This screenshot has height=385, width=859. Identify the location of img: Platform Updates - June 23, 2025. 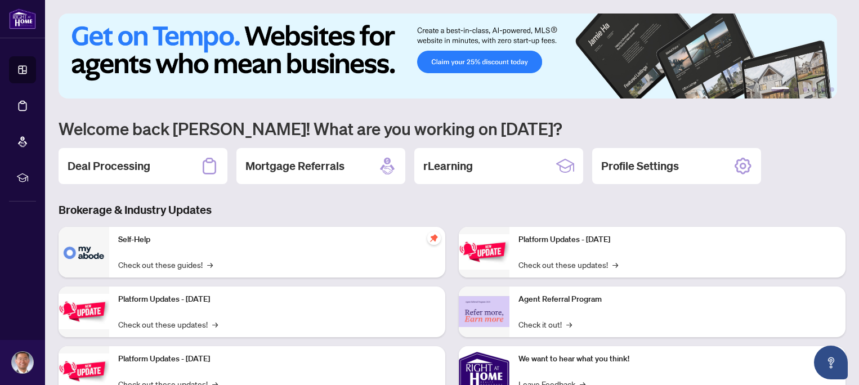
(484, 252).